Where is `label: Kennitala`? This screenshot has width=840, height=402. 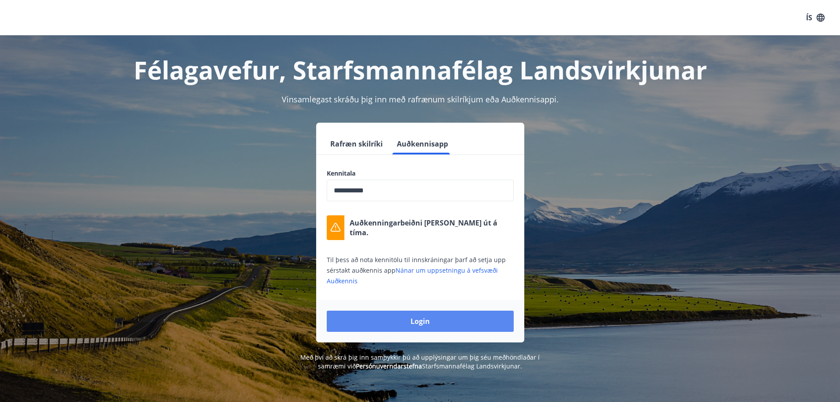 label: Kennitala is located at coordinates (420, 173).